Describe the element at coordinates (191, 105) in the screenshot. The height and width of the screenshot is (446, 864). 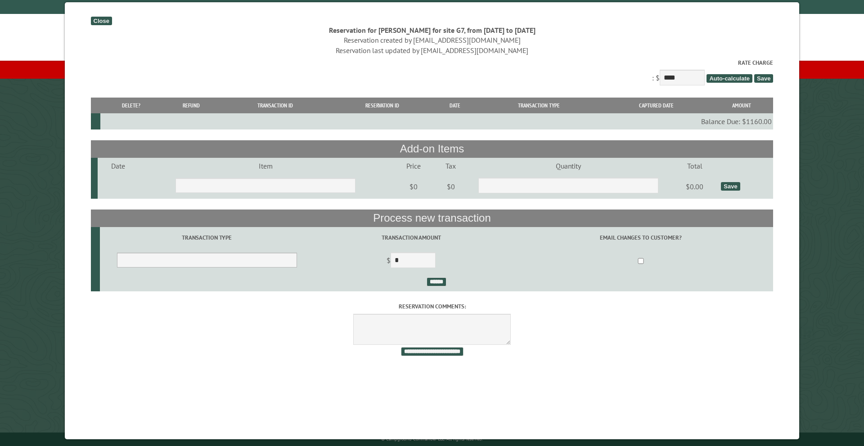
I see `th: Refund` at that location.